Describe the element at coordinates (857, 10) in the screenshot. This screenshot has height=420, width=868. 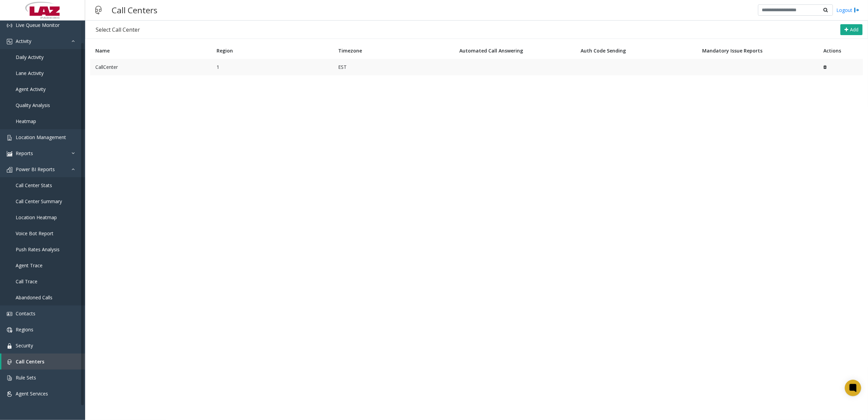
I see `img: logout` at that location.